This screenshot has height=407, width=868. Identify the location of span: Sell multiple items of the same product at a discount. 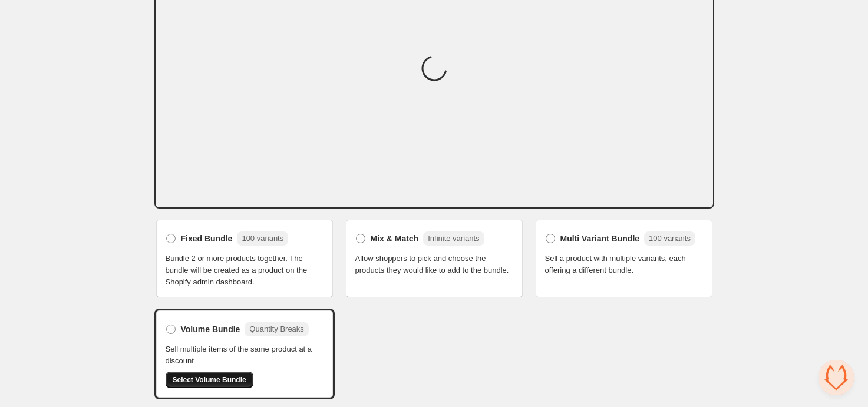
(244, 355).